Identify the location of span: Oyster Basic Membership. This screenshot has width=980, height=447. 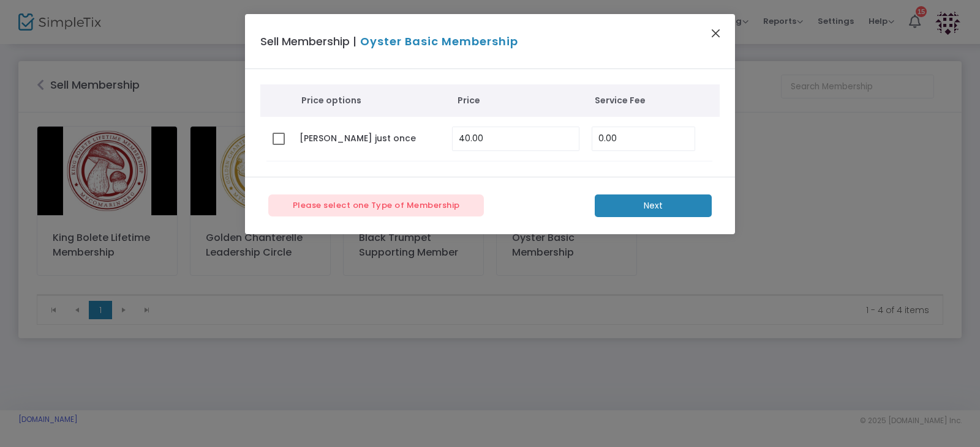
(468, 41).